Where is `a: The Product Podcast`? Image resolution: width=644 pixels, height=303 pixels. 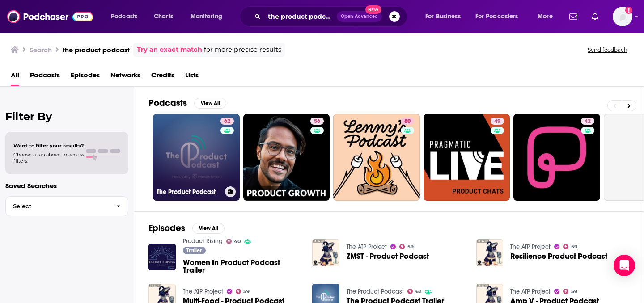
a: The Product Podcast is located at coordinates (375, 291).